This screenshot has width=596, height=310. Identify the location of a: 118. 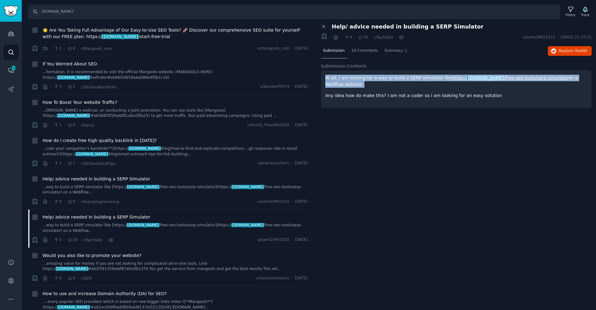
(11, 70).